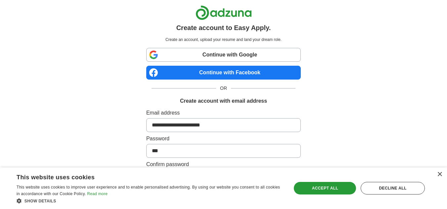 This screenshot has height=209, width=447. Describe the element at coordinates (223, 13) in the screenshot. I see `img: Adzuna logo` at that location.